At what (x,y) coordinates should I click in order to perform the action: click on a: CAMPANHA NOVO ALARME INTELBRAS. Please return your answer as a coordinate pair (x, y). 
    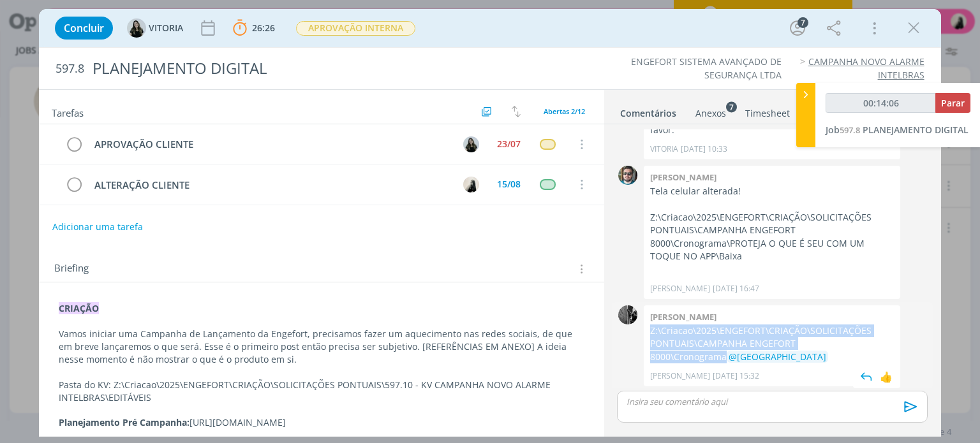
    Looking at the image, I should click on (866, 68).